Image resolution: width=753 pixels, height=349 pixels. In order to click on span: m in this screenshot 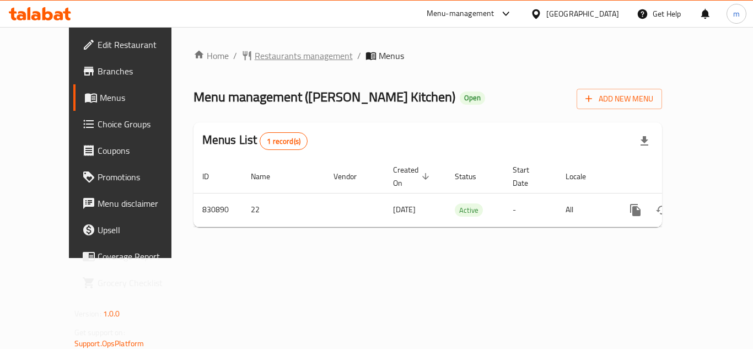, I will do `click(736, 14)`.